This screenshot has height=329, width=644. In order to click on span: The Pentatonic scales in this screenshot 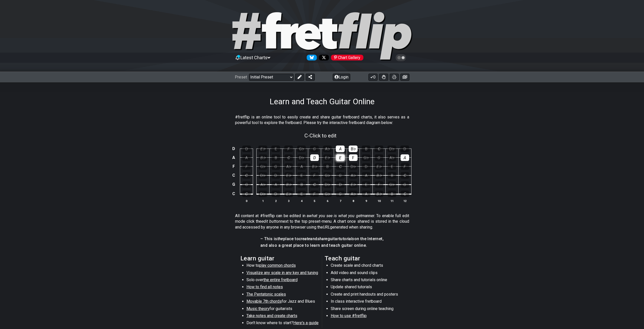, I will do `click(266, 294)`.